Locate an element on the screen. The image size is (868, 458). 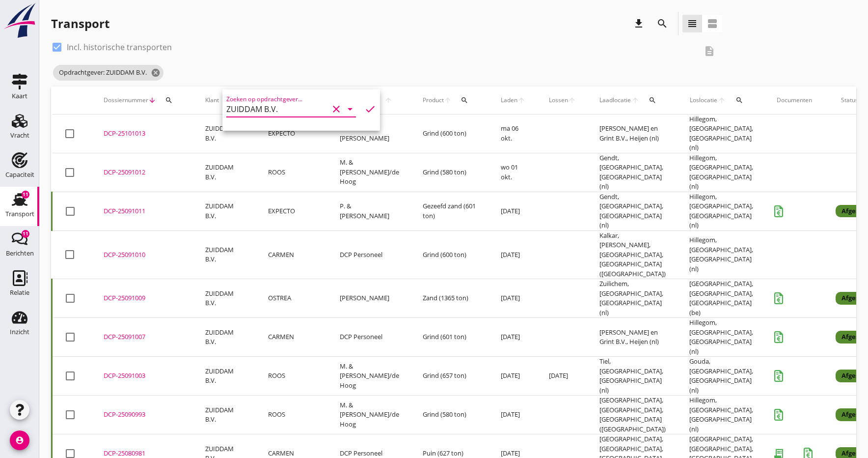
div: Inzicht is located at coordinates (20, 332).